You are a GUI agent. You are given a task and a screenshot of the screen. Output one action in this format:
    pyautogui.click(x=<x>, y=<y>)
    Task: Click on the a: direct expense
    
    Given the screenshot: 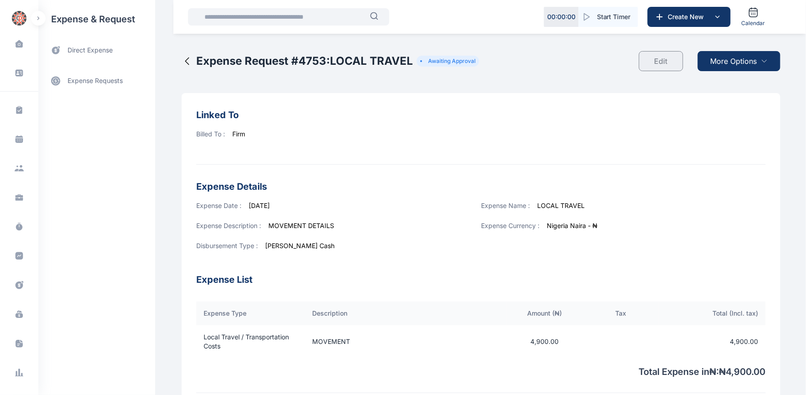 What is the action you would take?
    pyautogui.click(x=97, y=50)
    